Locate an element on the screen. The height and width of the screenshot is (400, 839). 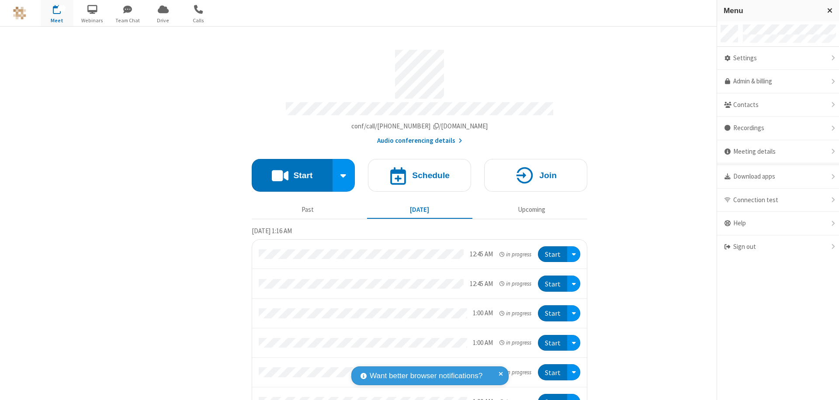
div: Connection test is located at coordinates (778, 201).